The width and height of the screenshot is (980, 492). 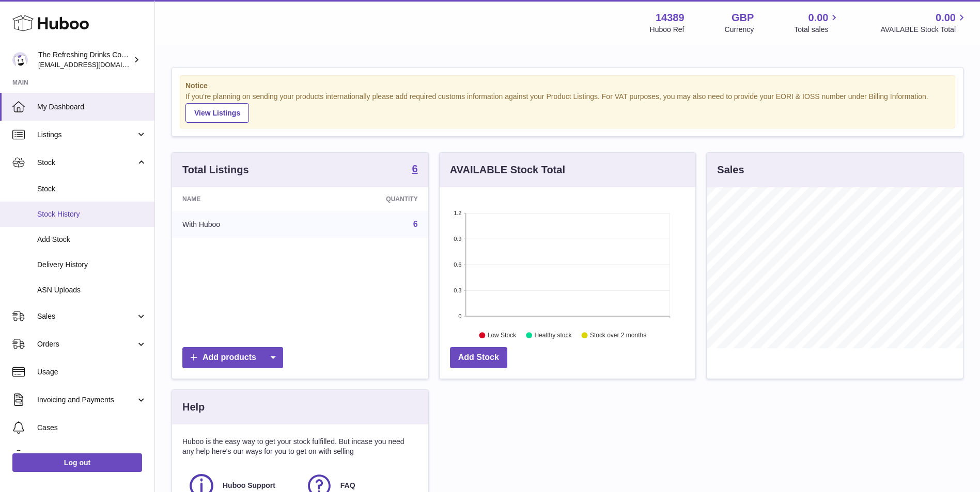 I want to click on span: Stock History, so click(x=92, y=215).